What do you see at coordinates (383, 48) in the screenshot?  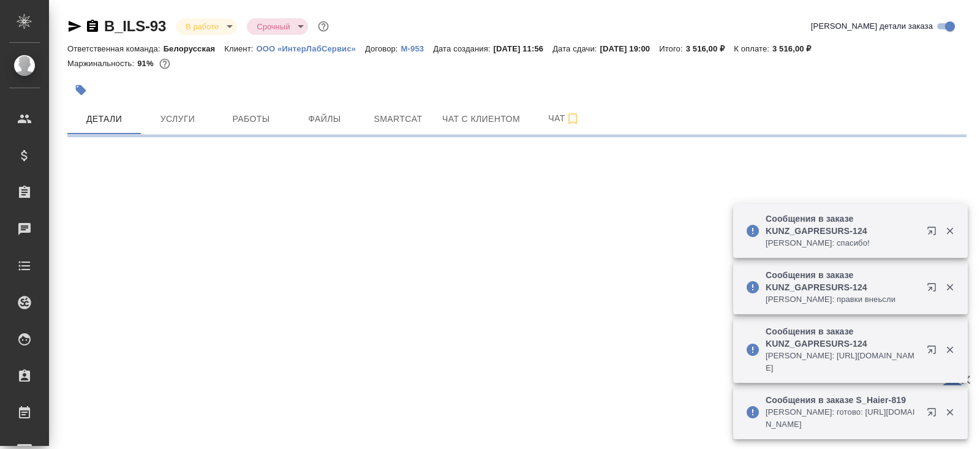 I see `p: Договор:` at bounding box center [383, 48].